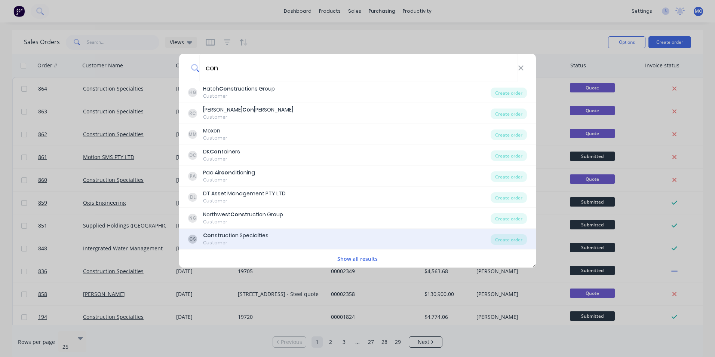  What do you see at coordinates (215, 130) in the screenshot?
I see `div: Moxon` at bounding box center [215, 130].